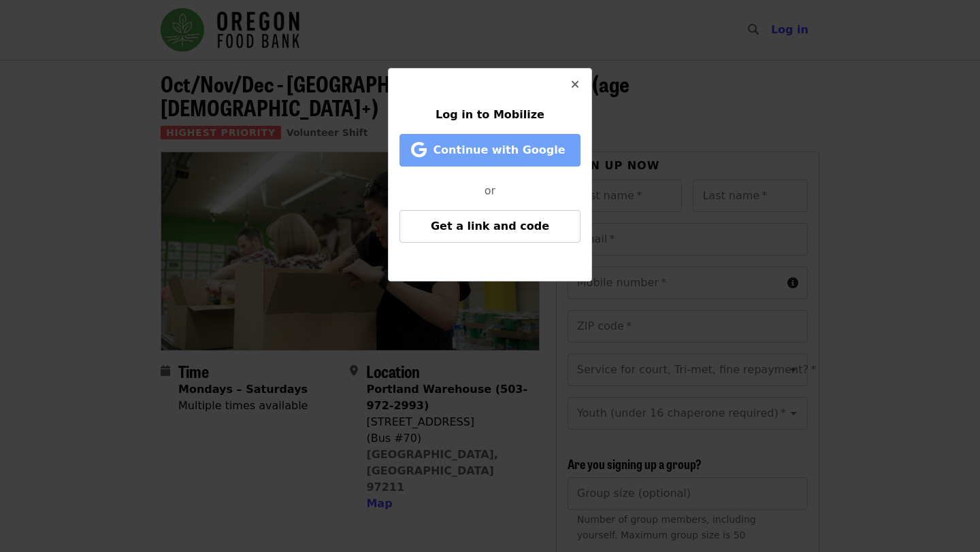  Describe the element at coordinates (499, 150) in the screenshot. I see `span: Continue with Google` at that location.